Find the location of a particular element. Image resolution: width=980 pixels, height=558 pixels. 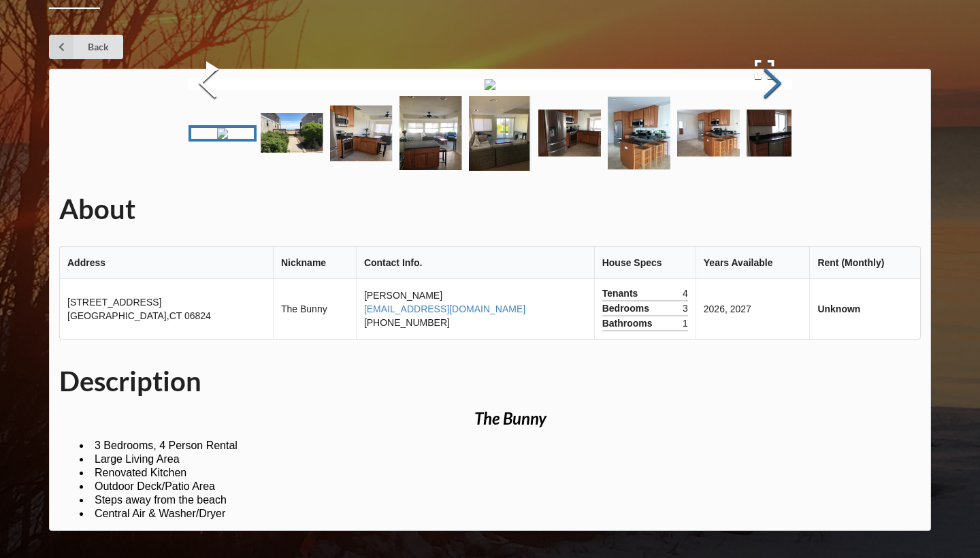

a: Go to Slide 2 is located at coordinates (292, 133).